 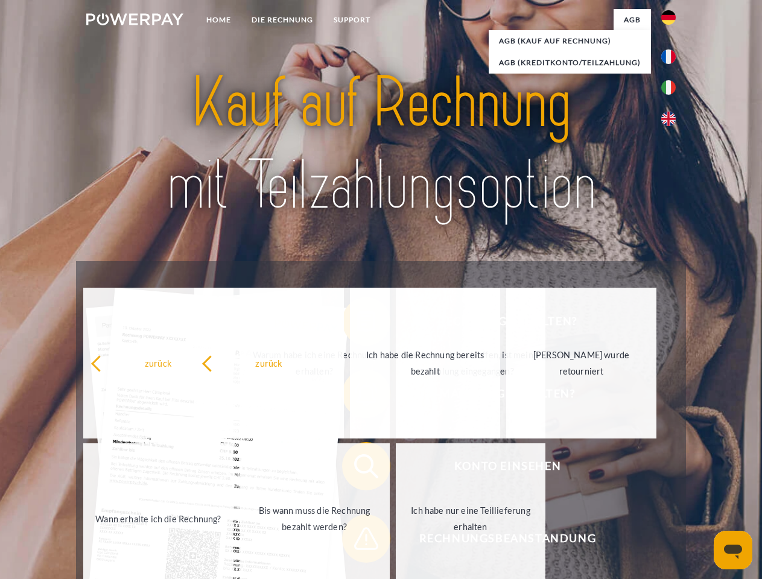 What do you see at coordinates (668, 17) in the screenshot?
I see `img: de` at bounding box center [668, 17].